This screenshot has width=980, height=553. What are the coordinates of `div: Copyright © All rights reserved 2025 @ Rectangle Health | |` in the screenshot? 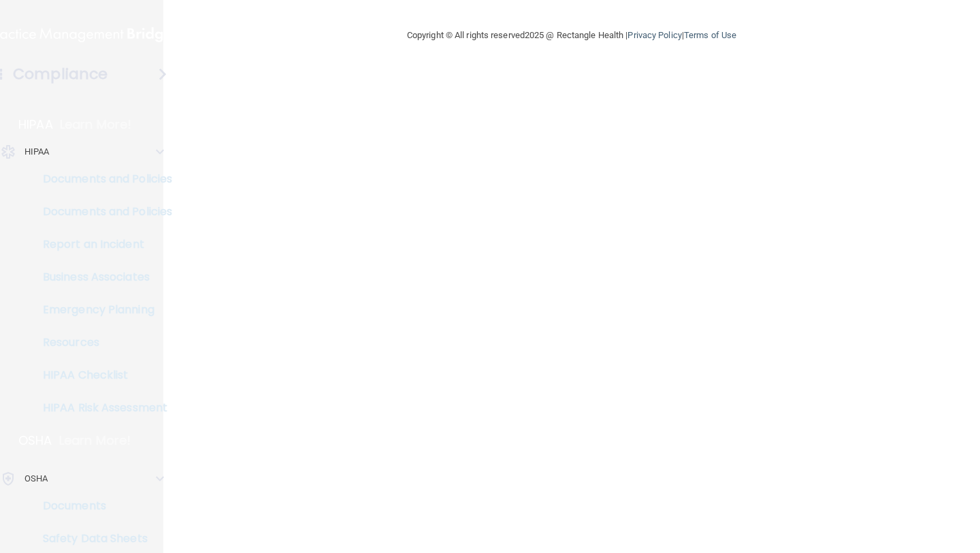 It's located at (572, 36).